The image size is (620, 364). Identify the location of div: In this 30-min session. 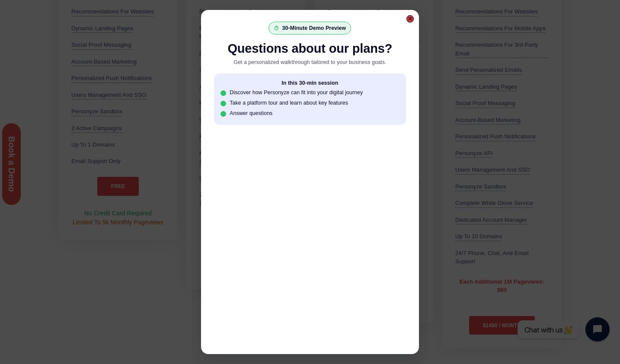
(310, 83).